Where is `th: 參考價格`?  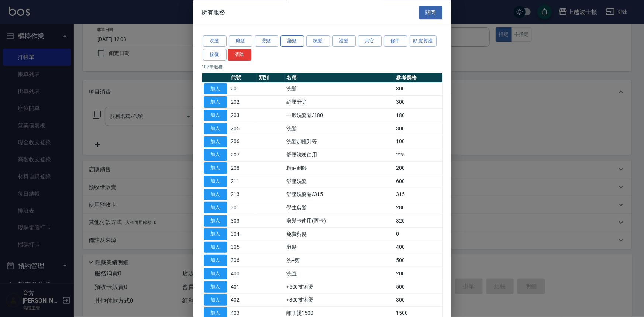
th: 參考價格 is located at coordinates (418, 78).